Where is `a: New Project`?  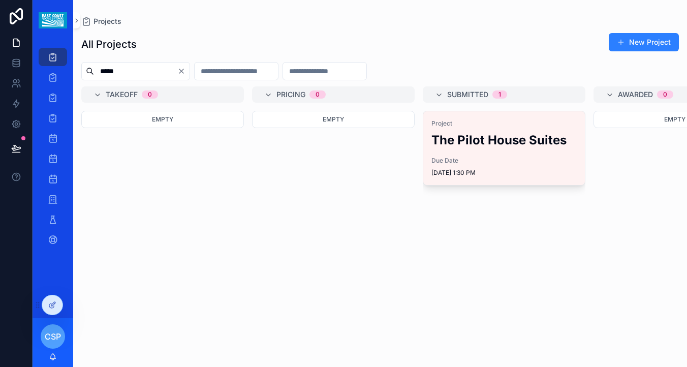
a: New Project is located at coordinates (644, 42).